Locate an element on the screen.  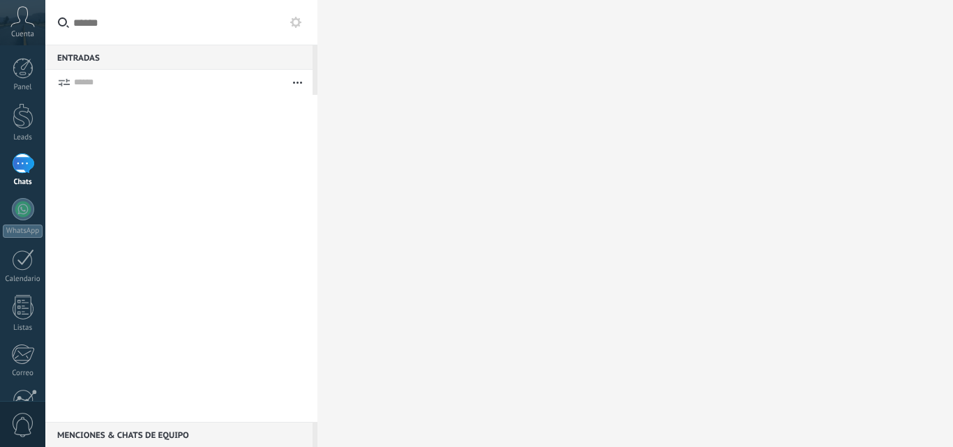
div: Panel is located at coordinates (23, 87).